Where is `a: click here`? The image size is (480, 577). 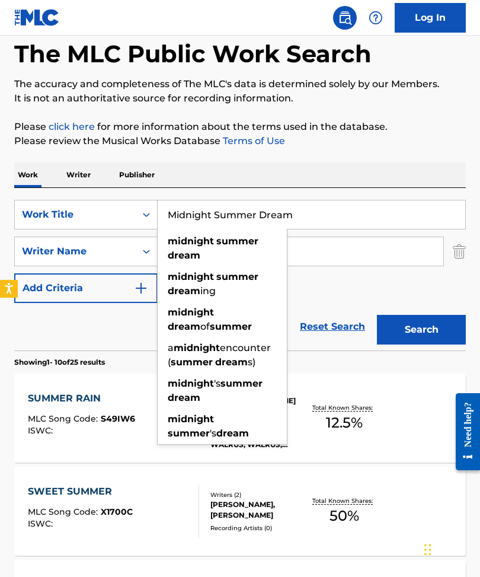
a: click here is located at coordinates (72, 126).